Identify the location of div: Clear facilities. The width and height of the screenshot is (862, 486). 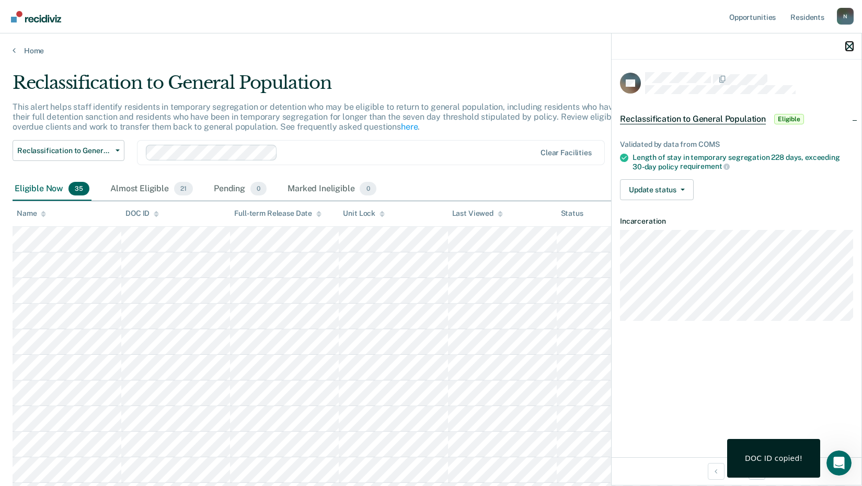
(566, 153).